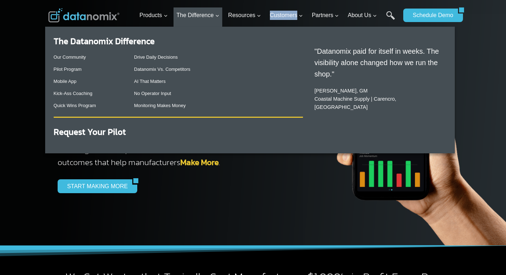 This screenshot has height=275, width=506. Describe the element at coordinates (90, 132) in the screenshot. I see `strong: Request Your Pilot` at that location.